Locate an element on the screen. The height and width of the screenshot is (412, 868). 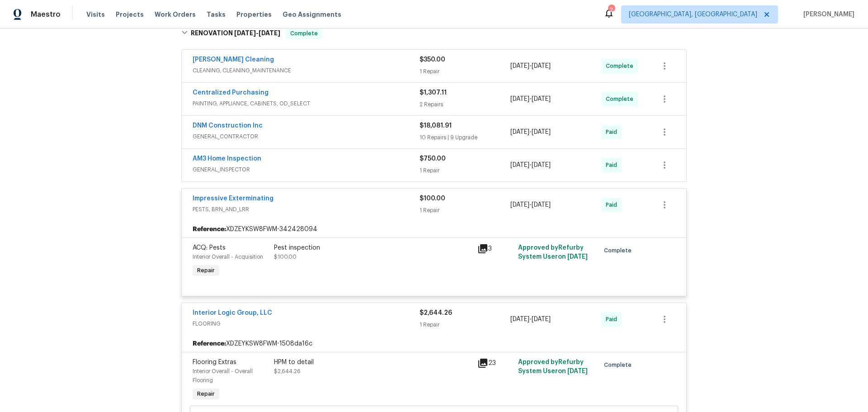
a: AM3 Home Inspection is located at coordinates (227, 159).